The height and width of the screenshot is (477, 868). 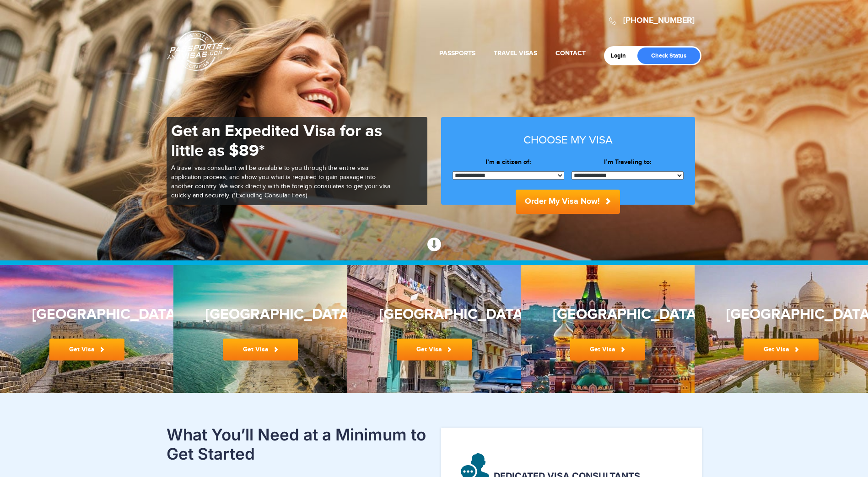 What do you see at coordinates (570, 53) in the screenshot?
I see `a: Contact` at bounding box center [570, 53].